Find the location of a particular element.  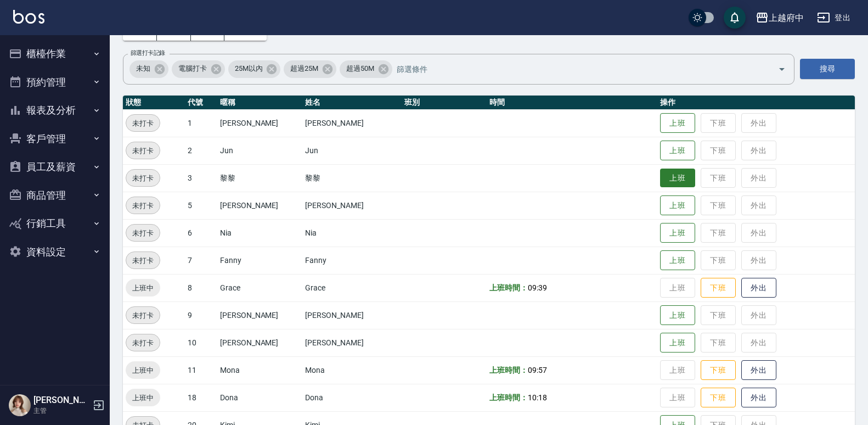

td: 11 is located at coordinates (201, 370).